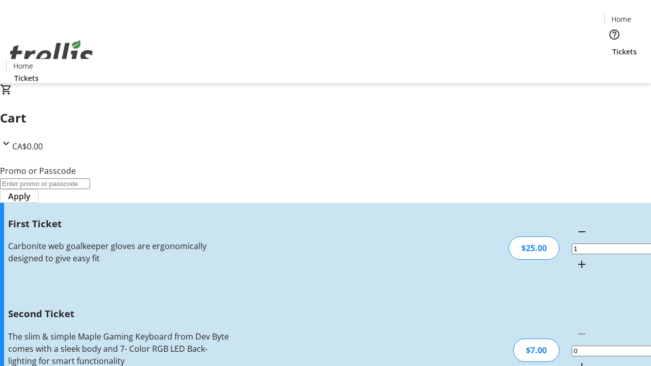  What do you see at coordinates (614, 67) in the screenshot?
I see `button: Cart` at bounding box center [614, 67].